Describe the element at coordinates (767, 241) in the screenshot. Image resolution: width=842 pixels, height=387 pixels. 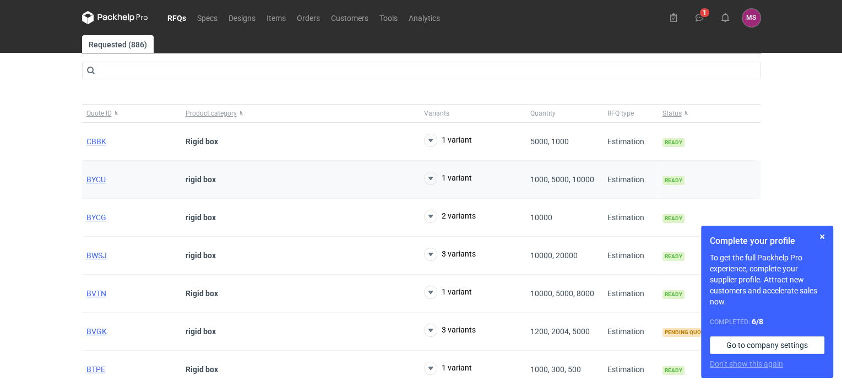
I see `h1: Complete your profile` at that location.